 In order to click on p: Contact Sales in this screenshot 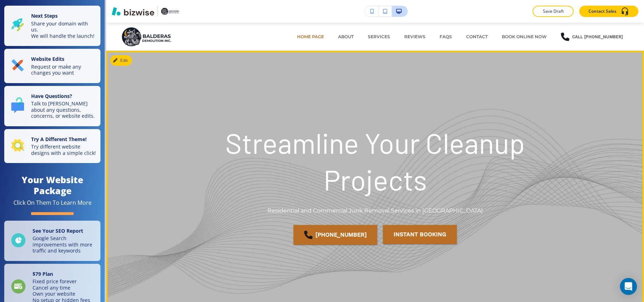, I will do `click(602, 11)`.